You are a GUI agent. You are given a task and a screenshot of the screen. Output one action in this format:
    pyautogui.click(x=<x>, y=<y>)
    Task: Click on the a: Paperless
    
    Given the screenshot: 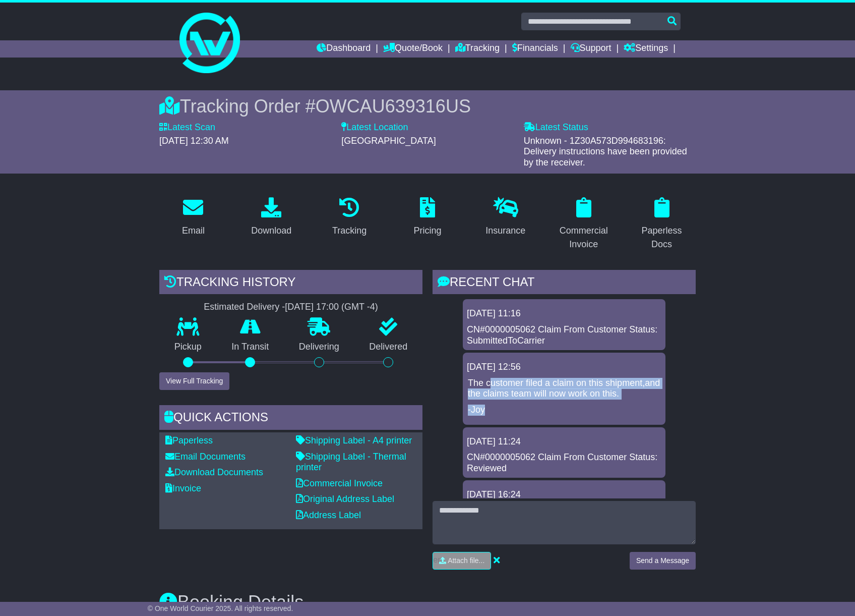 What is the action you would take?
    pyautogui.click(x=189, y=441)
    